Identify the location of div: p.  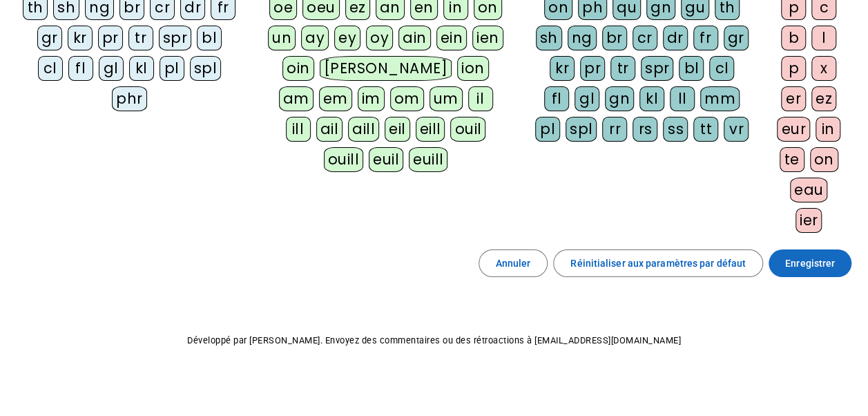
(794, 68).